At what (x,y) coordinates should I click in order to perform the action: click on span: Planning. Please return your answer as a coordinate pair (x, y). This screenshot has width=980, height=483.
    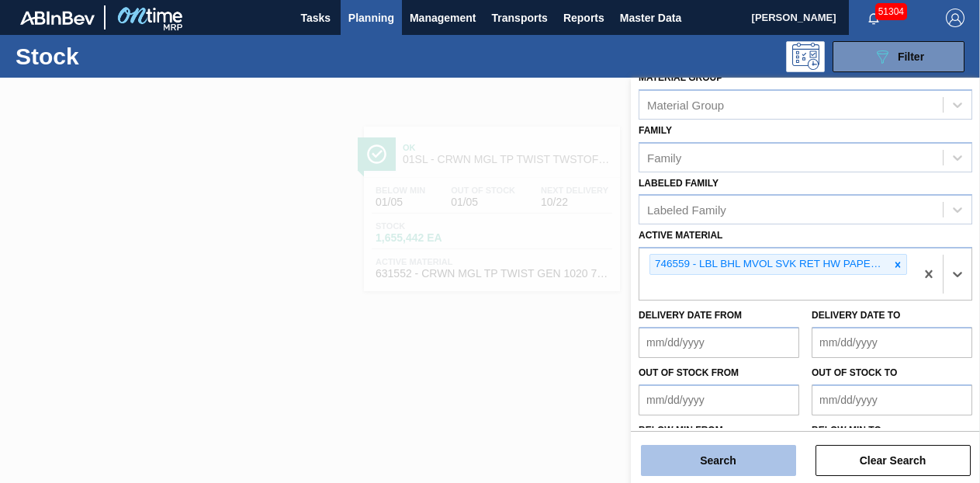
    Looking at the image, I should click on (371, 18).